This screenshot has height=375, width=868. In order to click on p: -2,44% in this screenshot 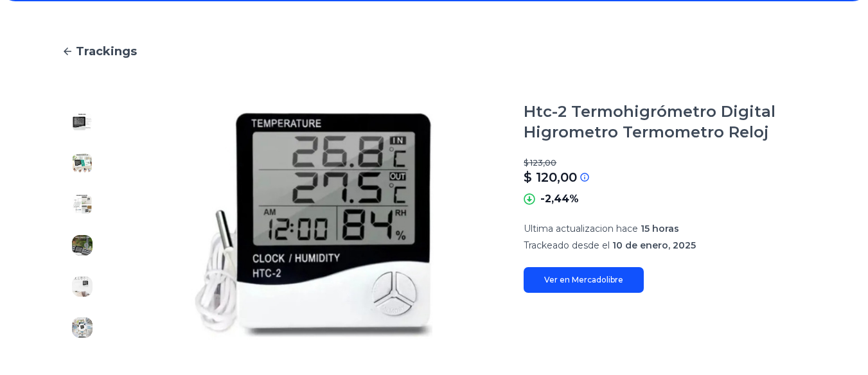, I will do `click(560, 199)`.